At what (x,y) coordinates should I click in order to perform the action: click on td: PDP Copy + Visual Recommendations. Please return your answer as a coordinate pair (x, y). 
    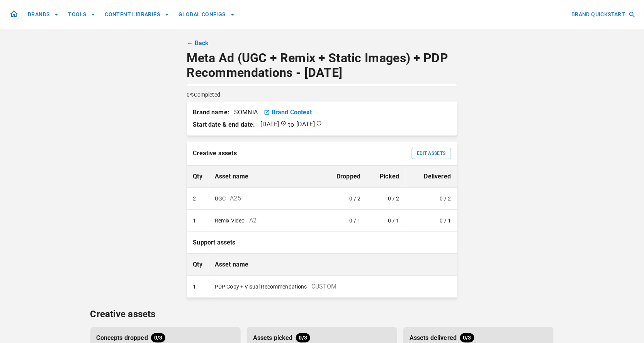
    Looking at the image, I should click on (333, 286).